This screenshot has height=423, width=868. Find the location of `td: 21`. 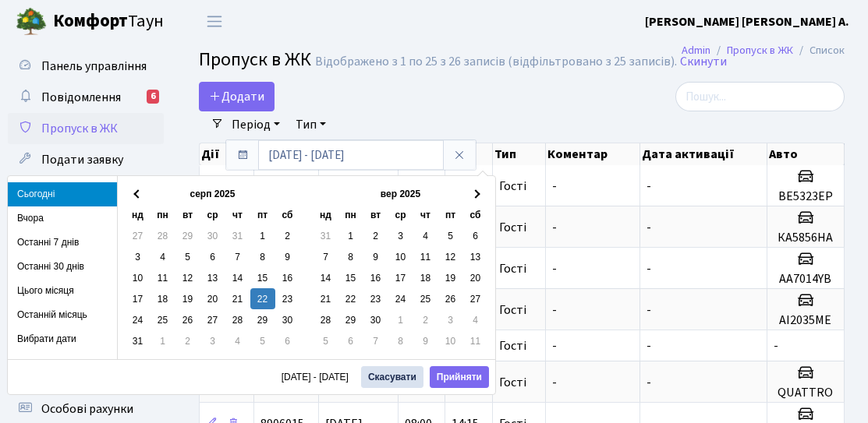

td: 21 is located at coordinates (326, 299).